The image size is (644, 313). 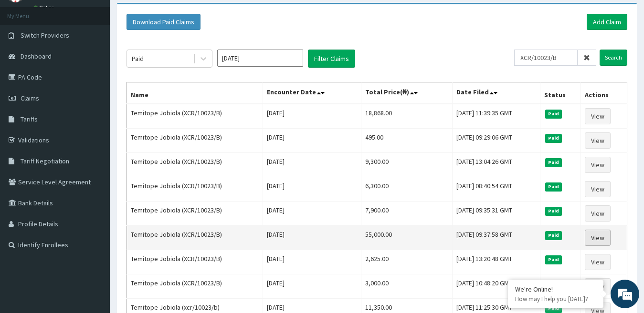 What do you see at coordinates (195, 93) in the screenshot?
I see `th: Name` at bounding box center [195, 93].